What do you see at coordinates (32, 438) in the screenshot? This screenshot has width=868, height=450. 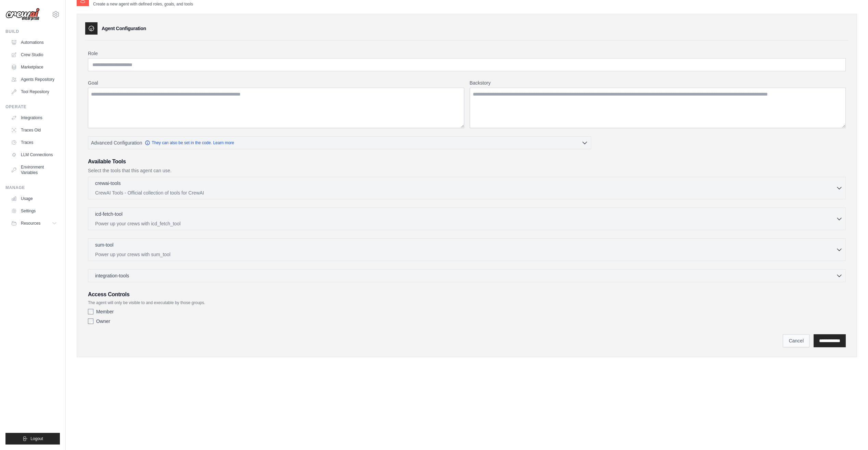 I see `button: Logout` at bounding box center [32, 438].